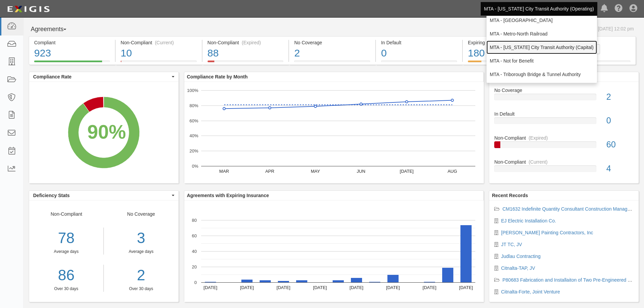 Image resolution: width=644 pixels, height=308 pixels. What do you see at coordinates (194, 135) in the screenshot?
I see `text: 40%` at bounding box center [194, 135].